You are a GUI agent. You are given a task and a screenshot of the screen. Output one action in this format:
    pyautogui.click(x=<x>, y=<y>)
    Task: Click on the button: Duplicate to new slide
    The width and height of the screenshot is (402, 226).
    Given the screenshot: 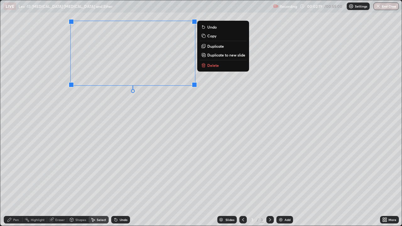 What is the action you would take?
    pyautogui.click(x=223, y=55)
    